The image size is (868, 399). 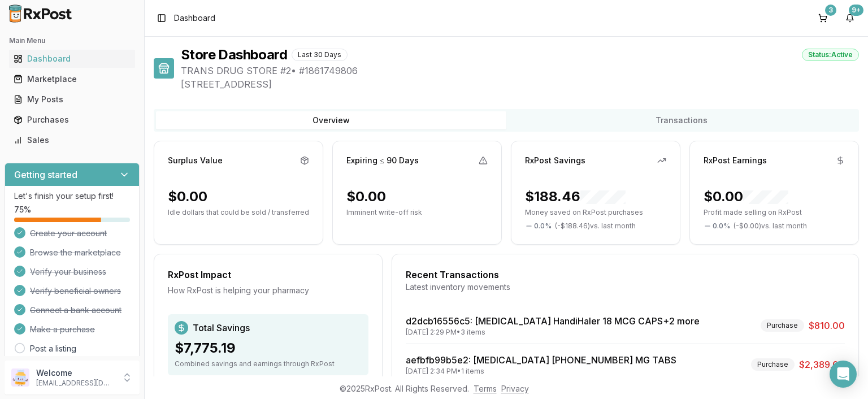 I want to click on div: Latest inventory movements, so click(x=626, y=287).